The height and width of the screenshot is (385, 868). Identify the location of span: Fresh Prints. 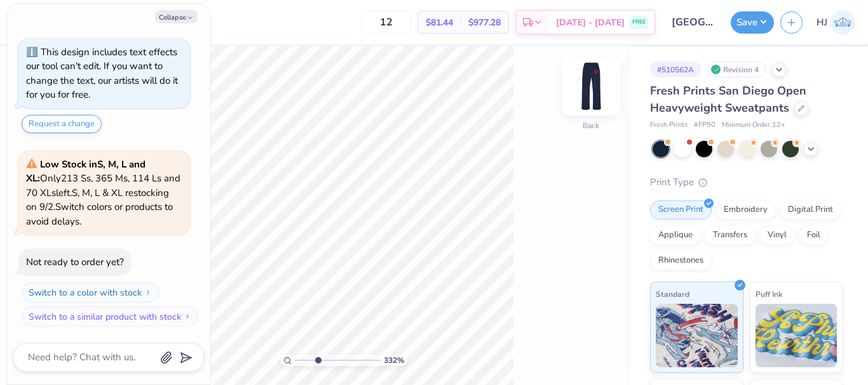
(668, 125).